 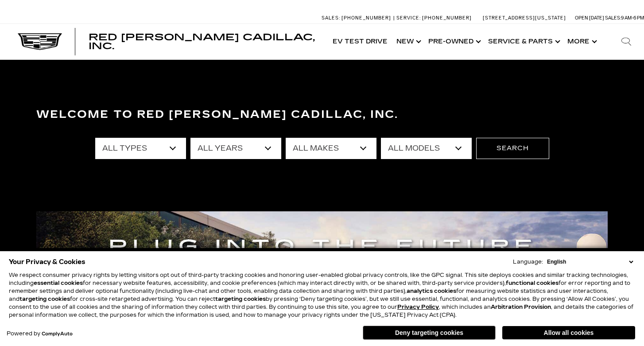 What do you see at coordinates (513, 149) in the screenshot?
I see `button: Search` at bounding box center [513, 149].